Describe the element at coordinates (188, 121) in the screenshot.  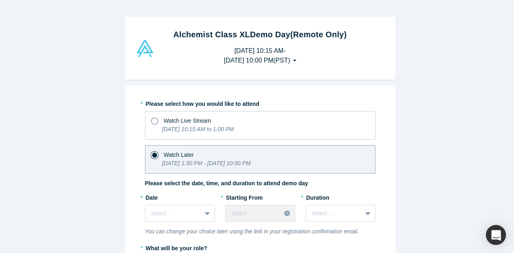
I see `span: Watch Live Stream` at that location.